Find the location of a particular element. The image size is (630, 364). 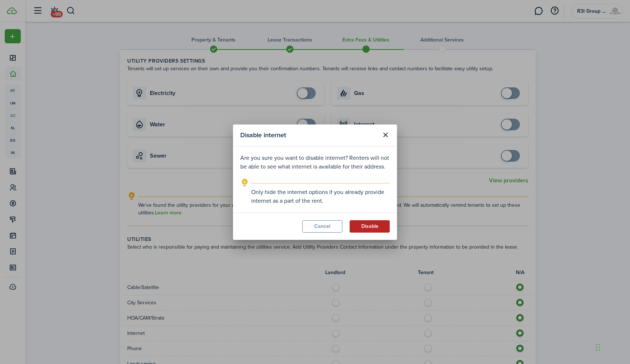

p: Are you sure you want to disable internet? Renters will not be able to see what internet is avail... is located at coordinates (315, 162).